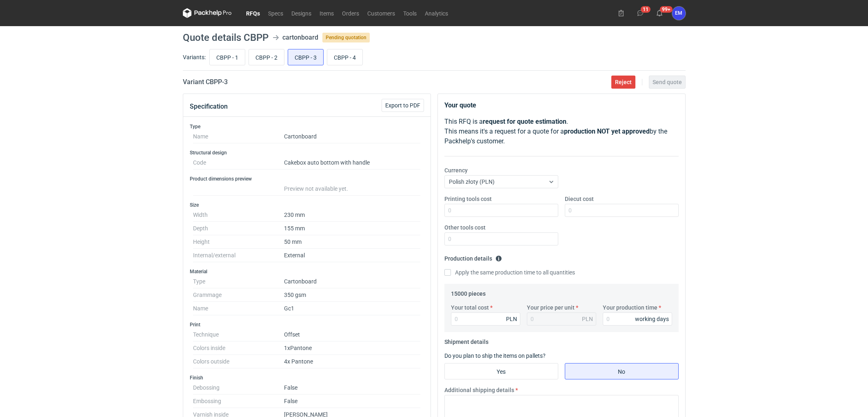 This screenshot has width=868, height=417. What do you see at coordinates (238, 215) in the screenshot?
I see `dt: Width` at bounding box center [238, 215].